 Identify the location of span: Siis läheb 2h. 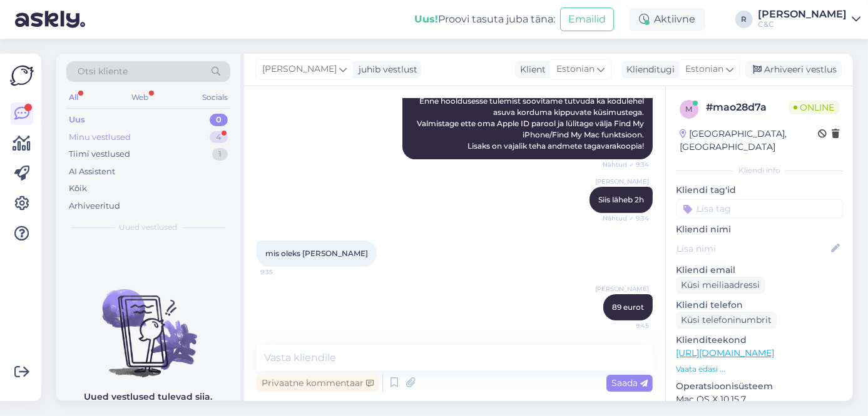
(621, 200).